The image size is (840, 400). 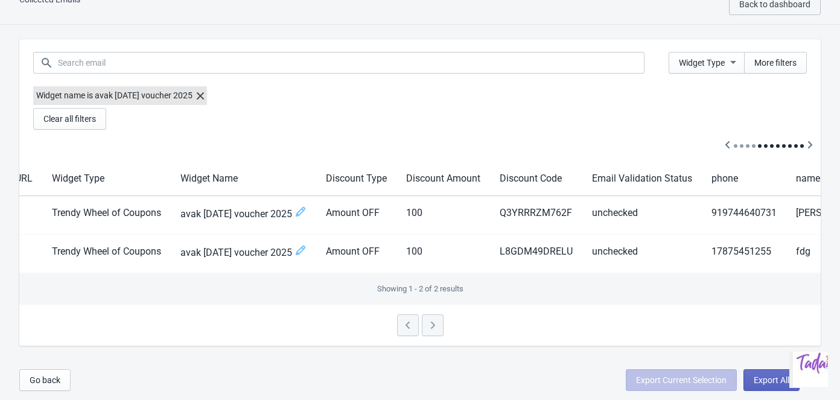 What do you see at coordinates (728, 145) in the screenshot?
I see `button: Scroll table left one column` at bounding box center [728, 145].